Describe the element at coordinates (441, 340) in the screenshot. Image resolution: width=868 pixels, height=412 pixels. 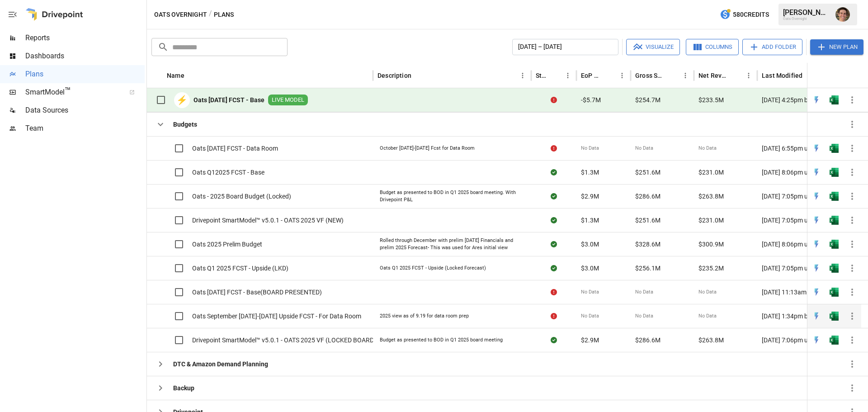
I see `div: Budget as presented to BOD in Q1 2025 board meeting` at that location.